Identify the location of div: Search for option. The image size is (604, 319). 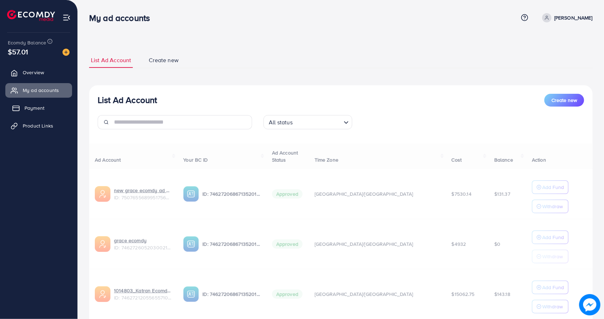
(308, 122).